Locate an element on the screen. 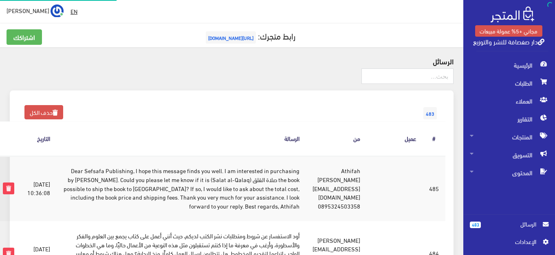 Image resolution: width=555 pixels, height=255 pixels. span: المنتجات is located at coordinates (509, 137).